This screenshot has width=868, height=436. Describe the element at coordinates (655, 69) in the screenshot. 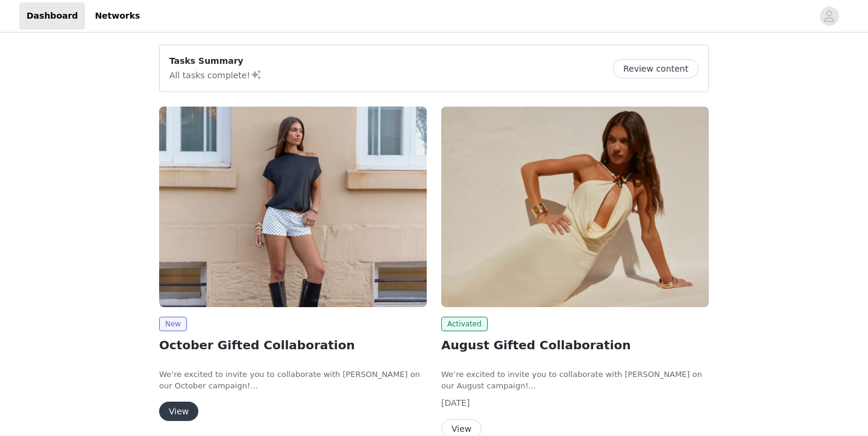

I see `button: Review content` at that location.